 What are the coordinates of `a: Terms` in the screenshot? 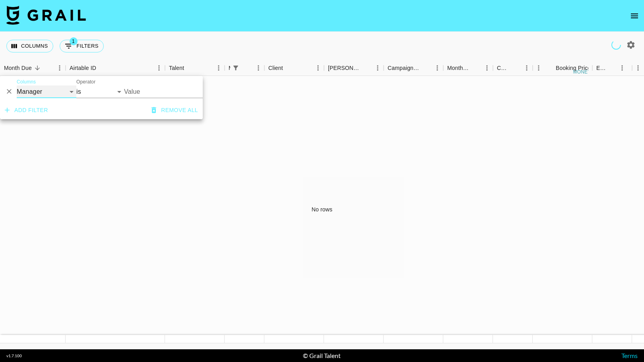 It's located at (629, 355).